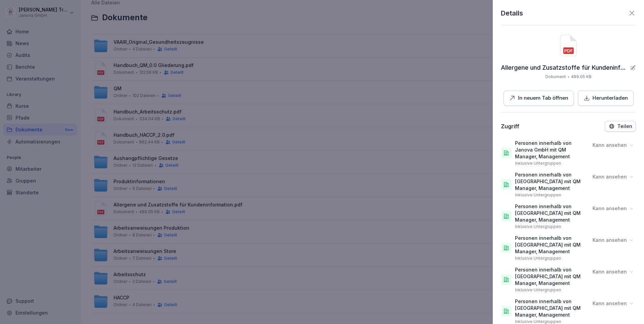 This screenshot has width=644, height=324. What do you see at coordinates (543, 98) in the screenshot?
I see `p: In neuem Tab öffnen` at bounding box center [543, 98].